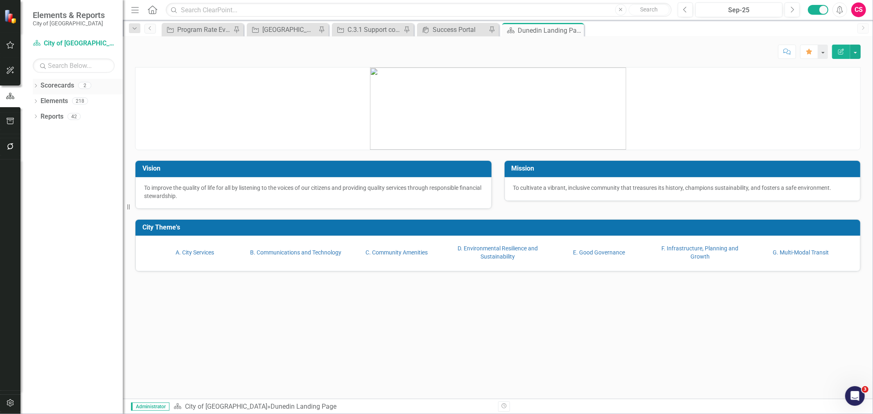 The image size is (873, 414). What do you see at coordinates (859, 10) in the screenshot?
I see `button: CS` at bounding box center [859, 10].